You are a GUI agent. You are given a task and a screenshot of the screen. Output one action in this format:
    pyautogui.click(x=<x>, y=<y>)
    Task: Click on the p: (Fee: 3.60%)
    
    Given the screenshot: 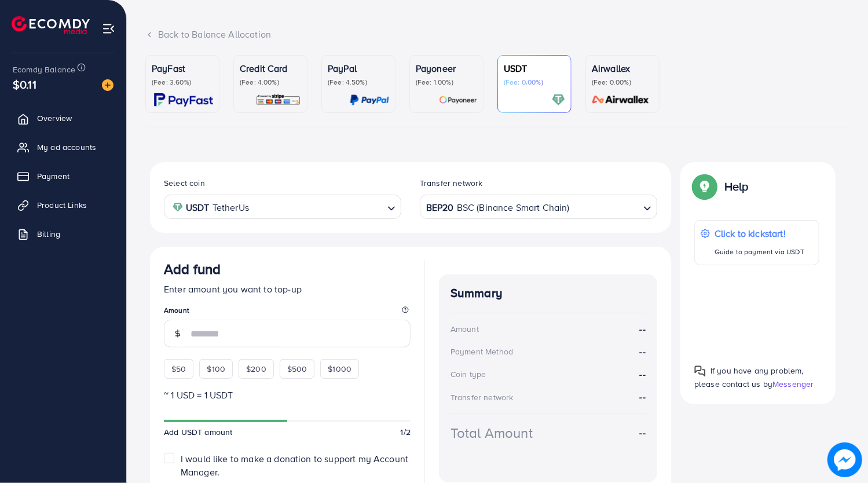 What is the action you would take?
    pyautogui.click(x=183, y=82)
    